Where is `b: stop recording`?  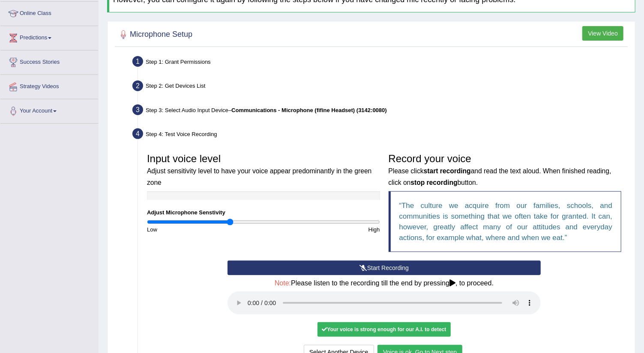 b: stop recording is located at coordinates (434, 183).